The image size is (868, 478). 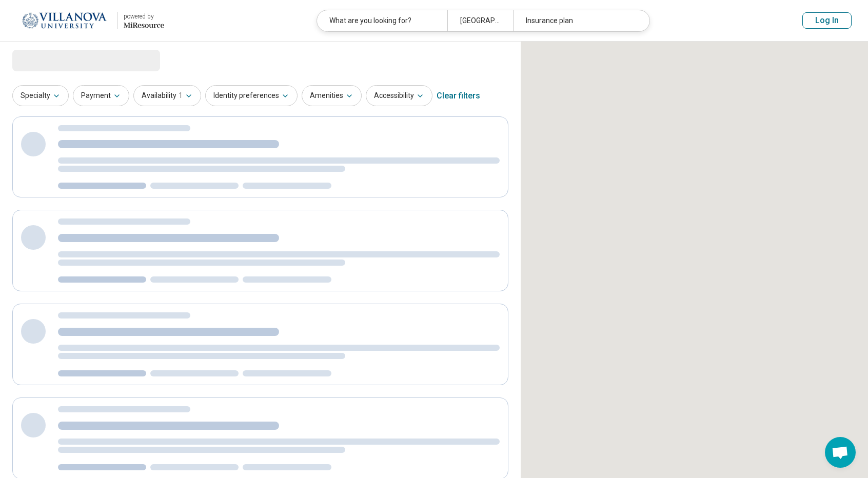 I want to click on a: Villanova Universitypowered by, so click(x=90, y=21).